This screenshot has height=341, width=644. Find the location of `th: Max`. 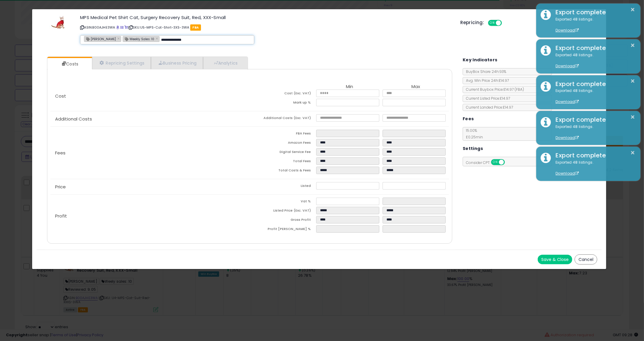

th: Max is located at coordinates (416, 87).